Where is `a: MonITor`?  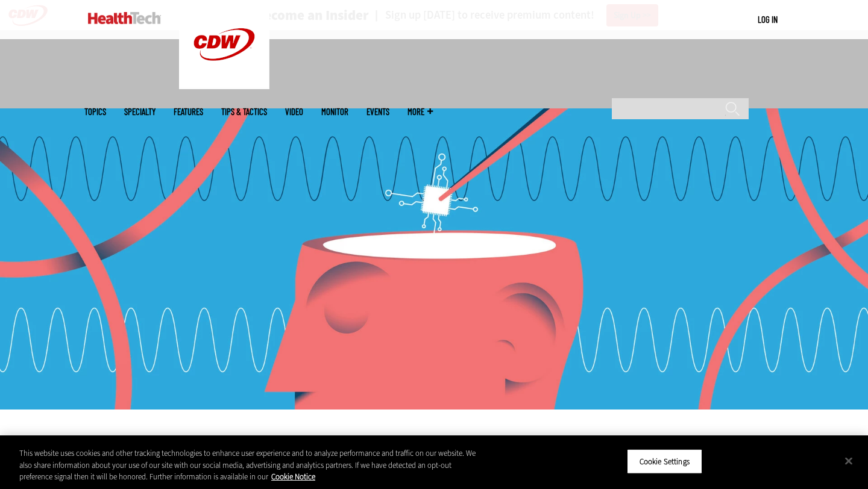
a: MonITor is located at coordinates (335, 112).